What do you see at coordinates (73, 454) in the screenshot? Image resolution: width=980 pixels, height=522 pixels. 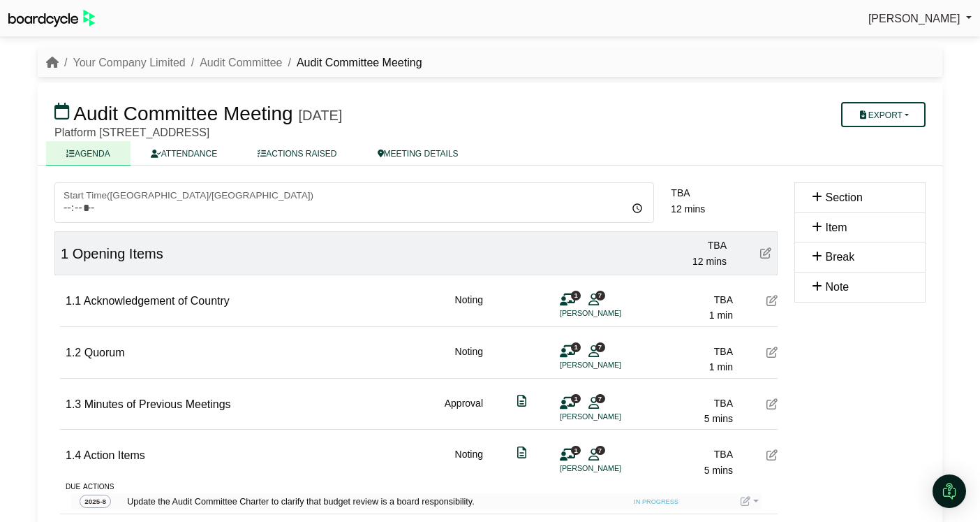 I see `span: 1.4` at bounding box center [73, 454].